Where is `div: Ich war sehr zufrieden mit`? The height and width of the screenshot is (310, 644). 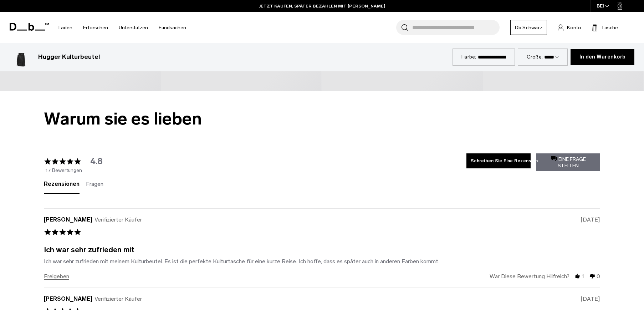 div: Ich war sehr zufrieden mit is located at coordinates (89, 250).